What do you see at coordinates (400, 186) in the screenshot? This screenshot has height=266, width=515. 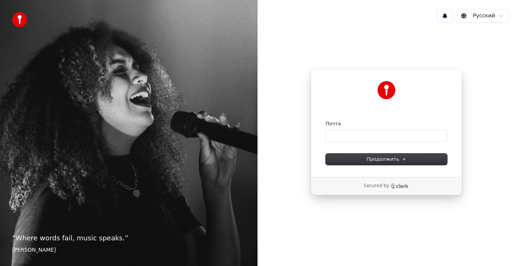 I see `a: Clerk logo` at bounding box center [400, 186].